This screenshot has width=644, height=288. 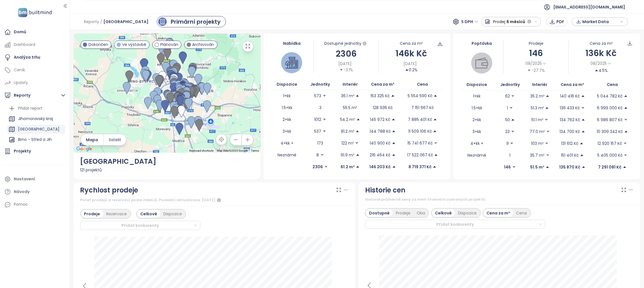 What do you see at coordinates (382, 108) in the screenshot?
I see `p: 128 936 Kč` at bounding box center [382, 108].